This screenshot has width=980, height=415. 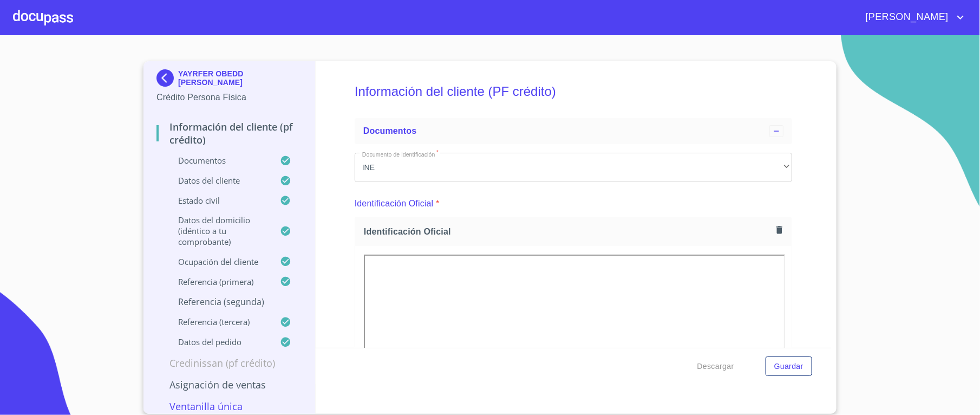 What do you see at coordinates (574, 167) in the screenshot?
I see `div: INE` at bounding box center [574, 167].